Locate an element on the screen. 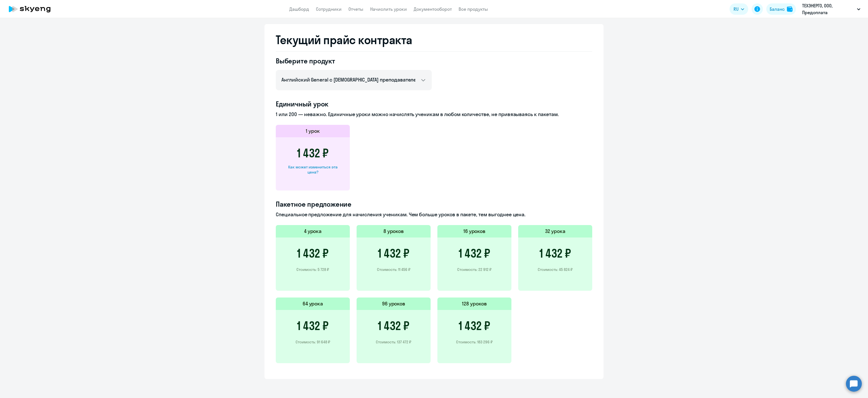 This screenshot has height=398, width=868. h5: 96 уроков is located at coordinates (394, 303).